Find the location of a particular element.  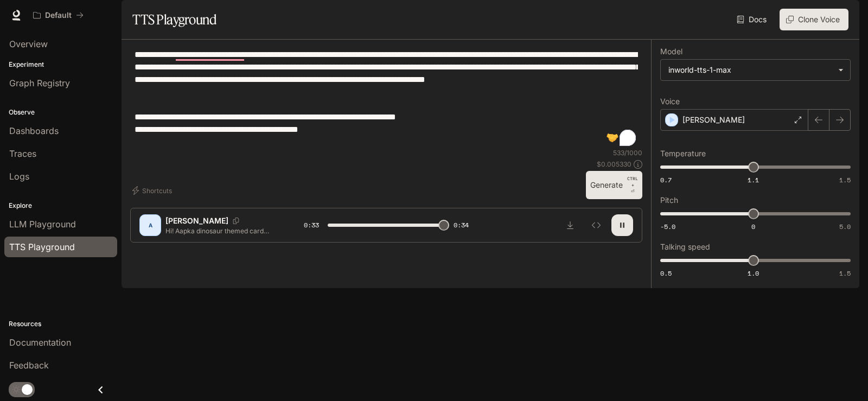

button: Clone Voice is located at coordinates (814, 20).